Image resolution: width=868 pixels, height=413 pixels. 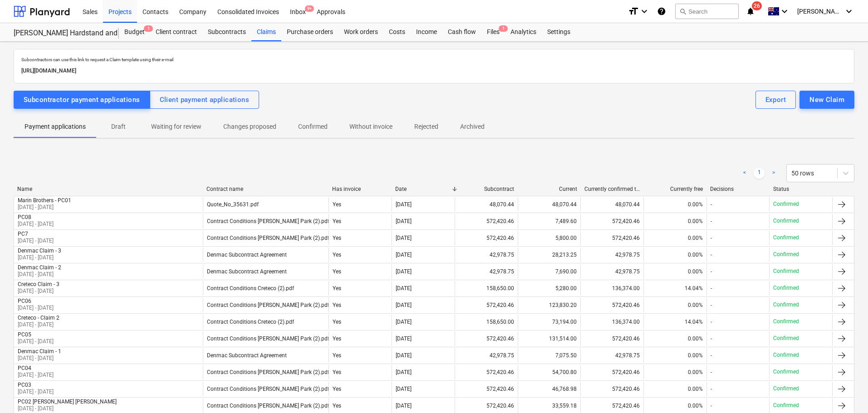 What do you see at coordinates (44, 200) in the screenshot?
I see `div: Marin Brothers - PC01` at bounding box center [44, 200].